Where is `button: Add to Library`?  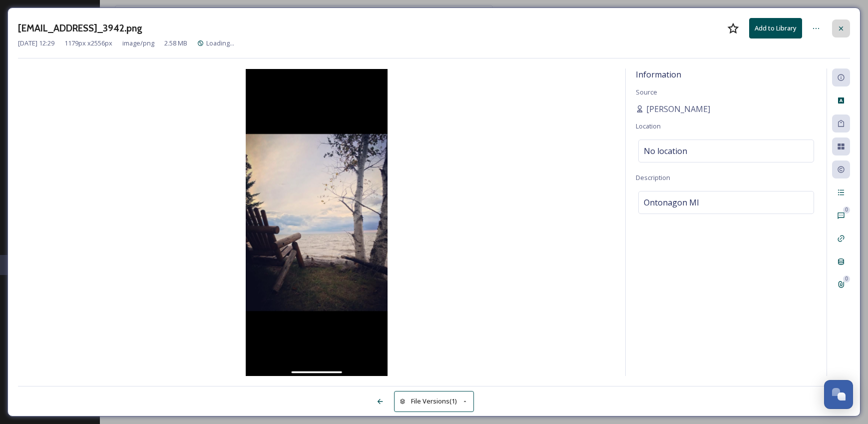 button: Add to Library is located at coordinates (776, 28).